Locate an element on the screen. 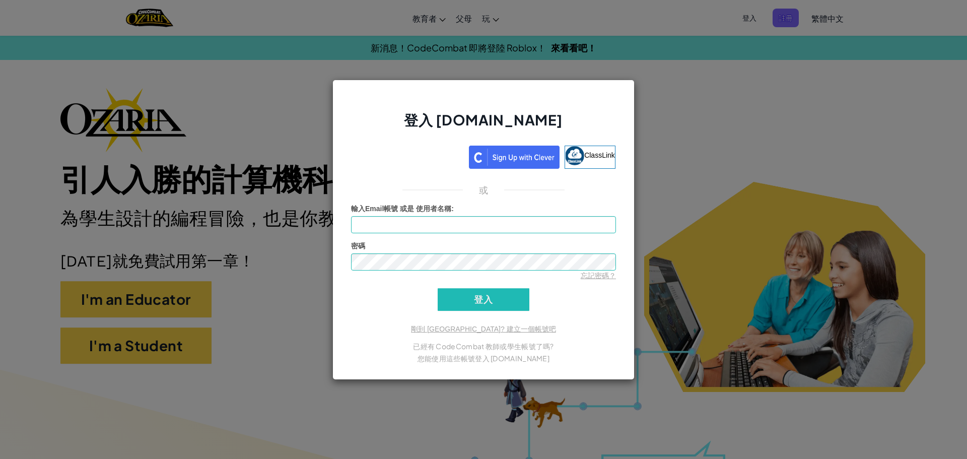  p: 已經有 CodeCombat 教師或學生帳號了嗎? is located at coordinates (484, 346).